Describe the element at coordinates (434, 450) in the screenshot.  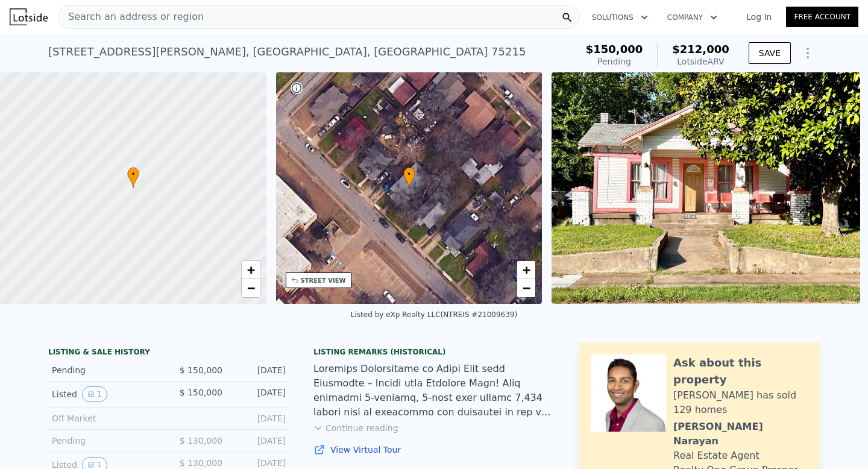
I see `a: View Virtual Tour` at that location.